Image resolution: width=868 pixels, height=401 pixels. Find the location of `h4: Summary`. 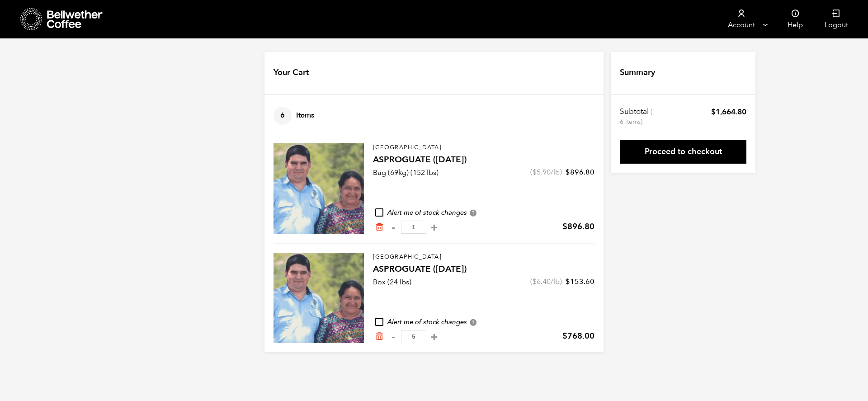

h4: Summary is located at coordinates (637, 72).